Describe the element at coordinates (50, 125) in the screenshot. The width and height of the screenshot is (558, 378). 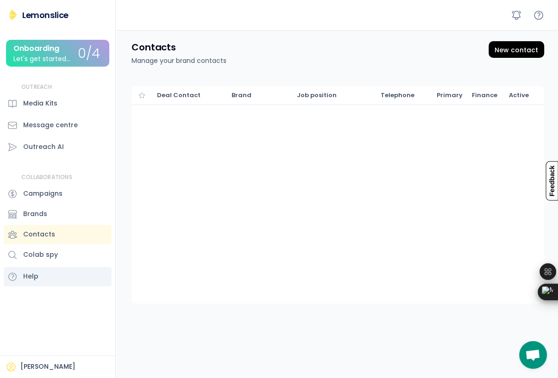
I see `div: Message centre` at that location.